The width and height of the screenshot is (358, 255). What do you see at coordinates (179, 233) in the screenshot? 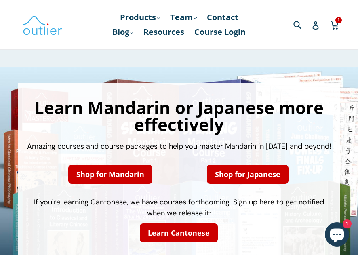
I see `a: Learn Cantonese` at bounding box center [179, 233].